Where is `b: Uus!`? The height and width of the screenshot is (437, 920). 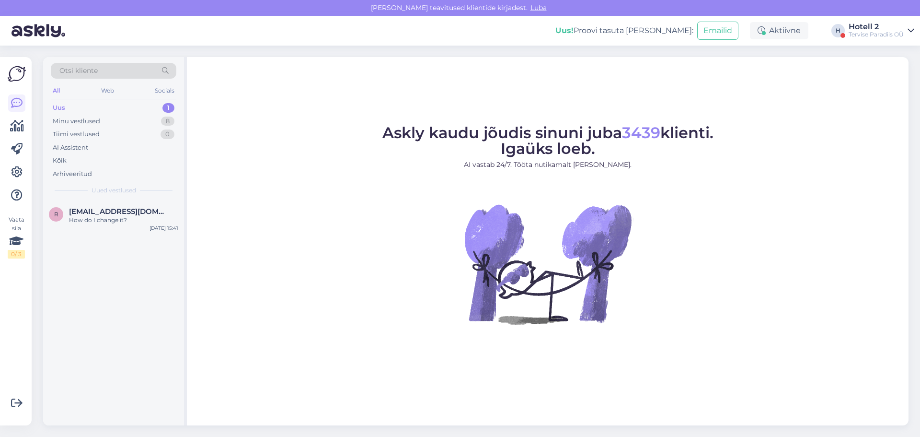 b: Uus! is located at coordinates (564, 30).